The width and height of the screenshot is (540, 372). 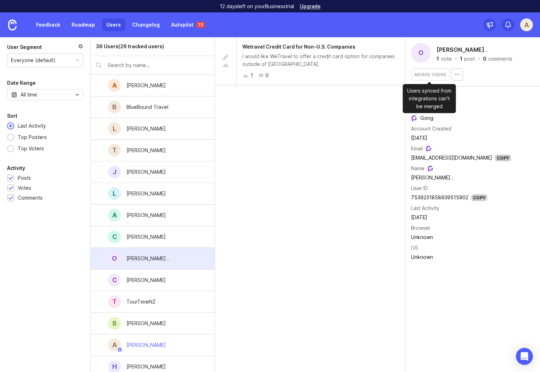 I want to click on div: S, so click(x=114, y=323).